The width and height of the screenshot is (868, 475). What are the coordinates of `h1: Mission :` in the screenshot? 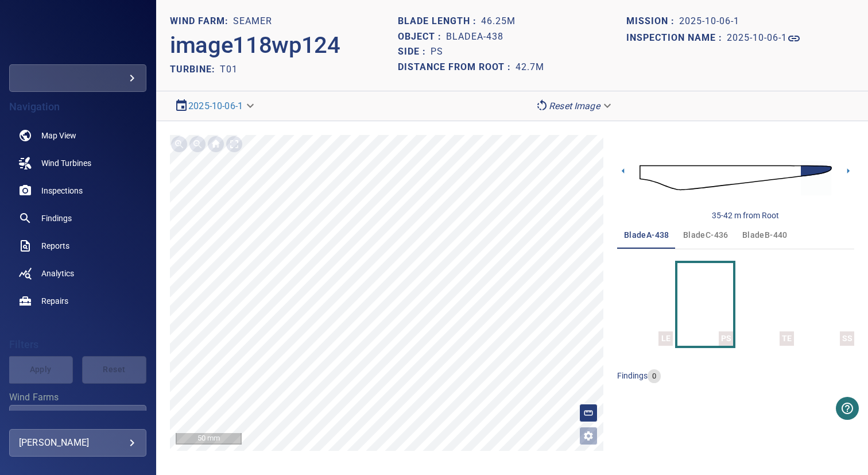 It's located at (653, 21).